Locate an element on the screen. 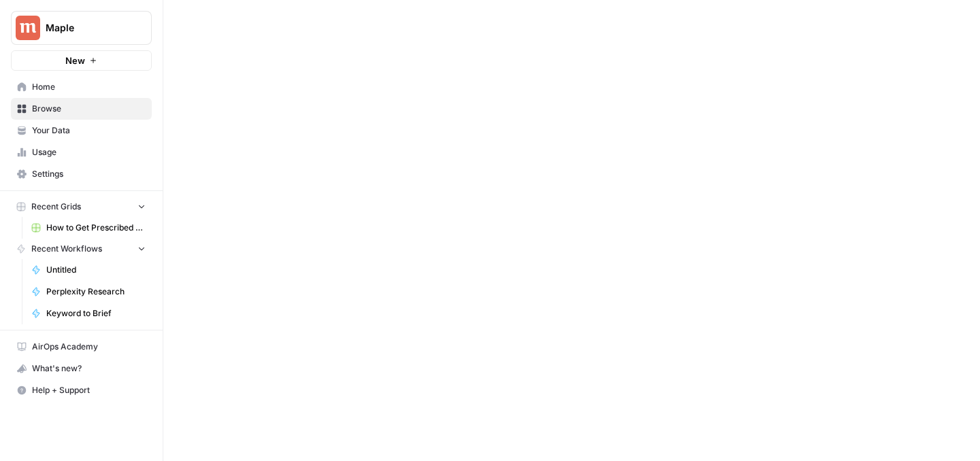 The width and height of the screenshot is (980, 461). div: What's new? is located at coordinates (81, 368).